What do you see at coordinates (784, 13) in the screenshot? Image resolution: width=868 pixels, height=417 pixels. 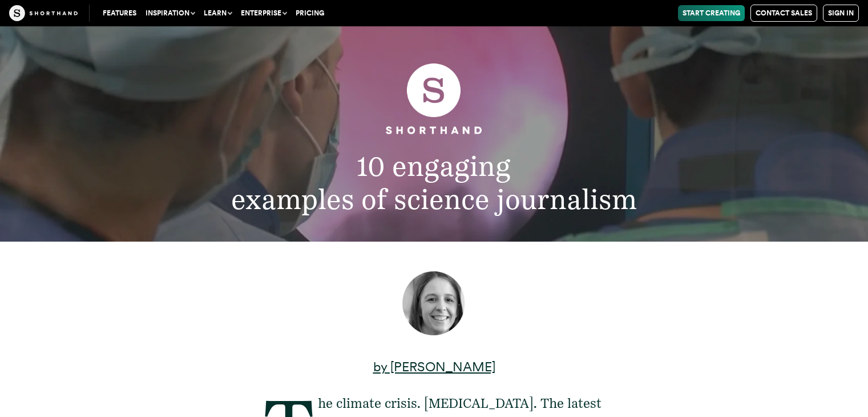 I see `a: Contact Sales` at bounding box center [784, 13].